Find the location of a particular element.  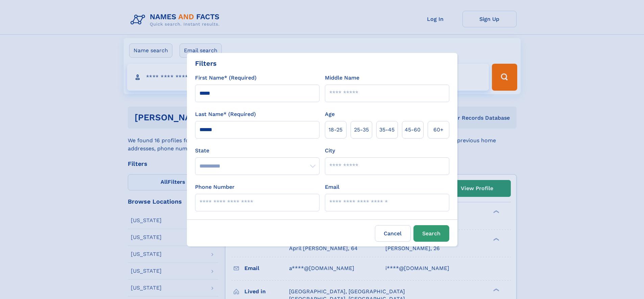

label: Phone Number is located at coordinates (214, 187).